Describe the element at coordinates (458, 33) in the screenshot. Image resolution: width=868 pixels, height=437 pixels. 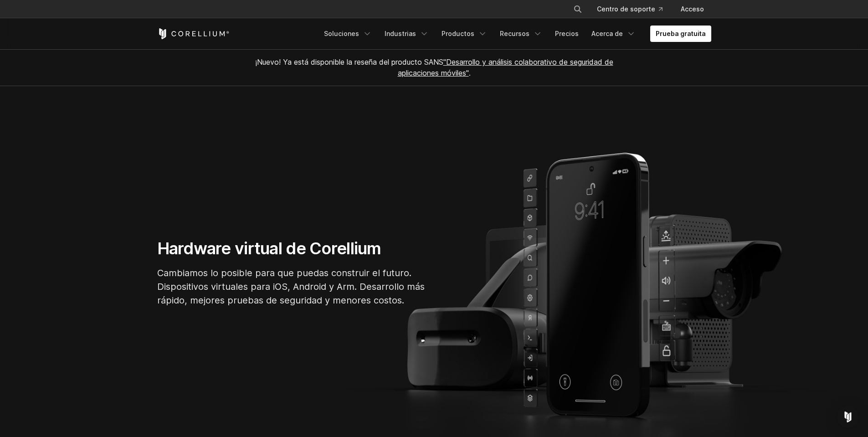
I see `font: Productos` at that location.